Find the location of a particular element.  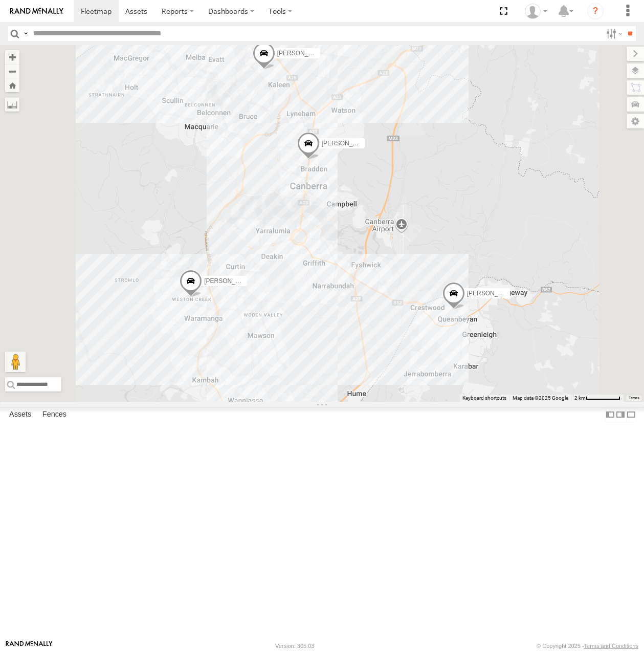

label: Dock Summary Table to the Right is located at coordinates (620, 414).